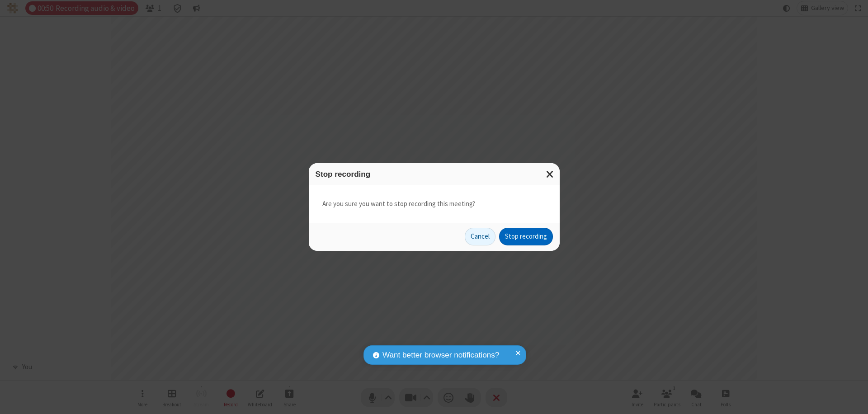 Image resolution: width=868 pixels, height=414 pixels. I want to click on button: Close modal, so click(551, 174).